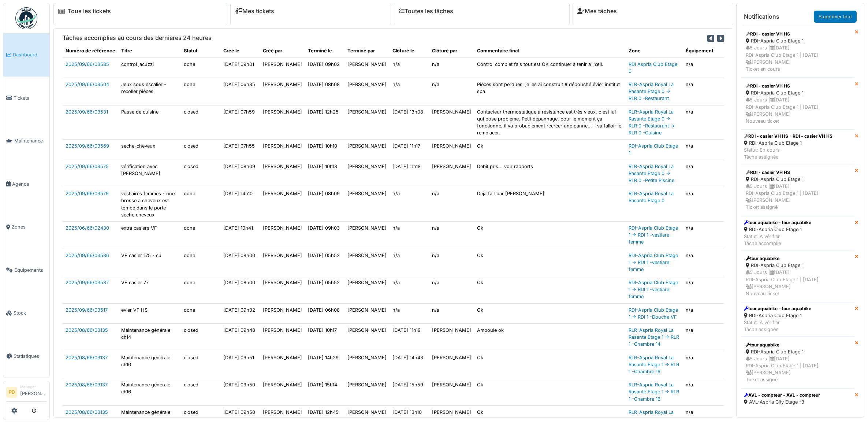 Image resolution: width=868 pixels, height=423 pixels. Describe the element at coordinates (798, 233) in the screenshot. I see `a: tour aquabike - tour aquabike RDI-Aspria Club Etage 1 Statut: À vérifierTâche accomplie` at that location.